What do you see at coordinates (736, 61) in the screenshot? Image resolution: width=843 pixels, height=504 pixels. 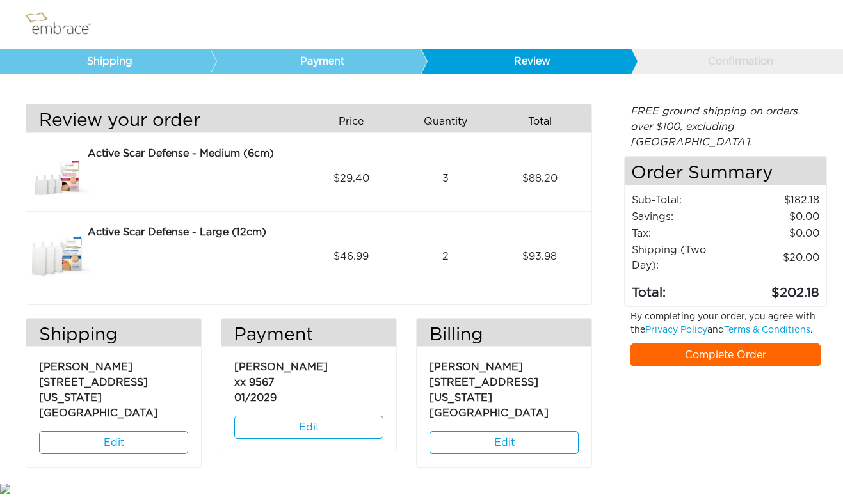 I see `a: Confirmation` at bounding box center [736, 61].